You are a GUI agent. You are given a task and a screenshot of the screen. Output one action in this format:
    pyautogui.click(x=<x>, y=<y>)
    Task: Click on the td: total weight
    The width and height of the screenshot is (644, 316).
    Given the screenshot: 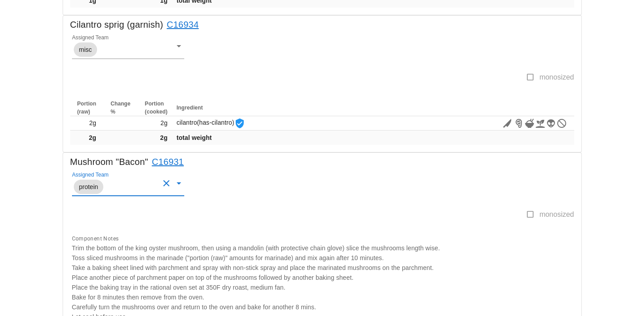 What is the action you would take?
    pyautogui.click(x=273, y=138)
    